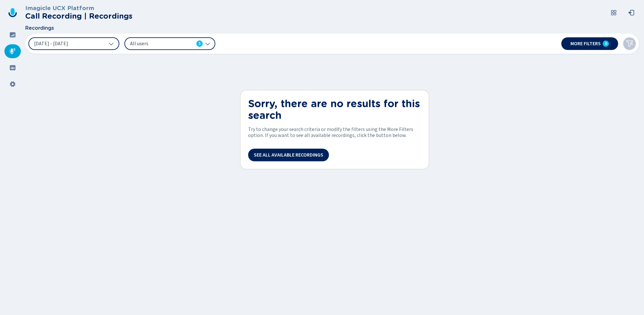 This screenshot has height=315, width=644. Describe the element at coordinates (335, 109) in the screenshot. I see `h1: Sorry, there are no results for this search` at that location.